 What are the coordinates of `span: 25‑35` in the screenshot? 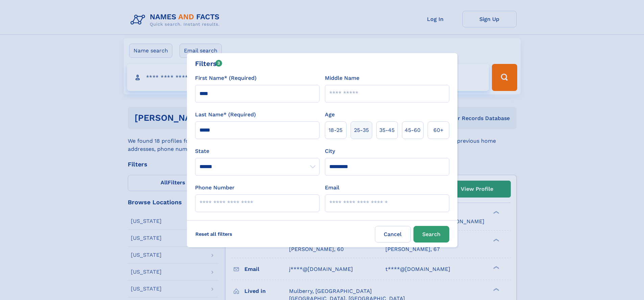 It's located at (361, 130).